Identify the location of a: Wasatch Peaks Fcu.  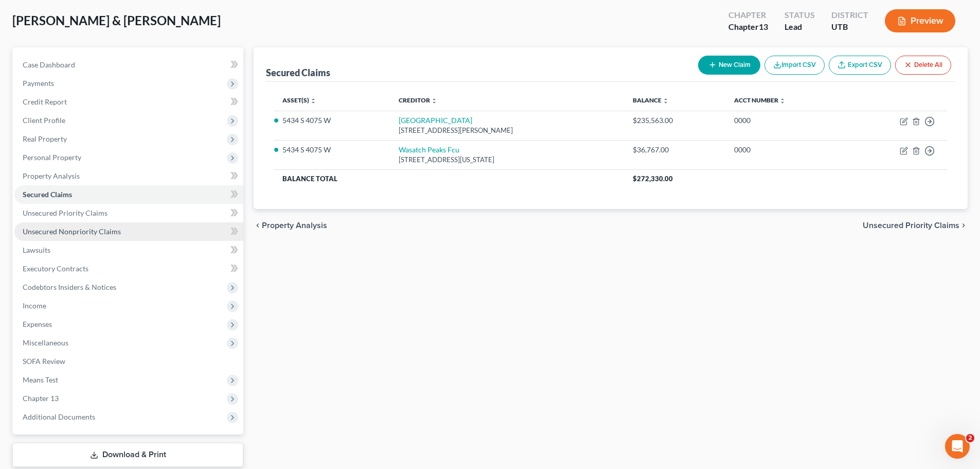
(429, 149).